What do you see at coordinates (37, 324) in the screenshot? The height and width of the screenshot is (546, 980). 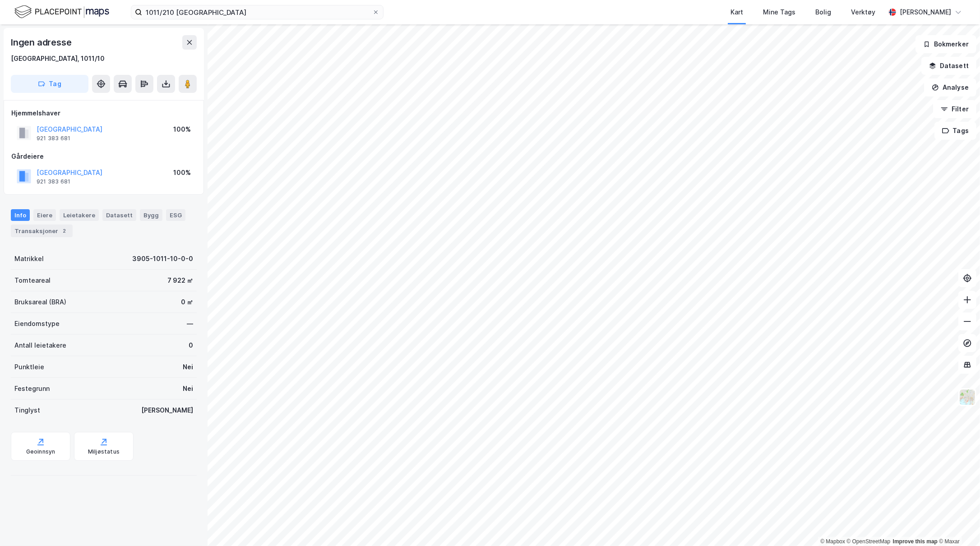 I see `div: Eiendomstype` at bounding box center [37, 324].